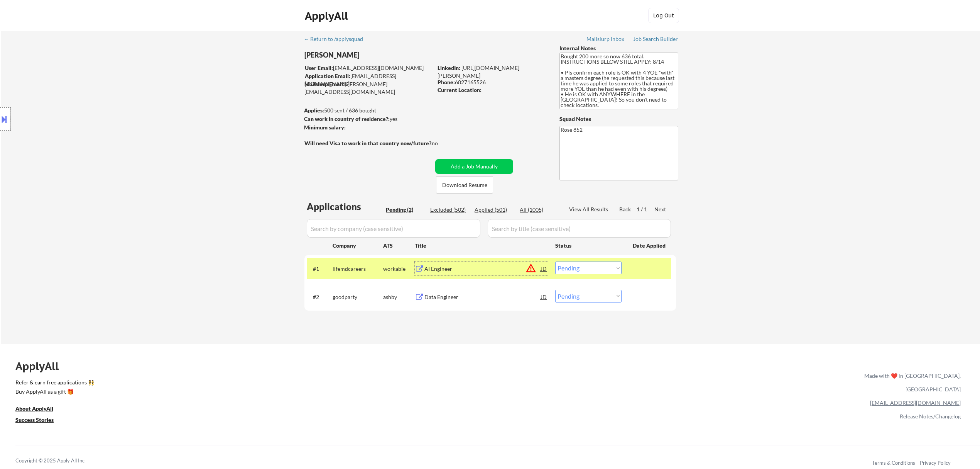  What do you see at coordinates (935, 462) in the screenshot?
I see `a: Privacy Policy` at bounding box center [935, 462].